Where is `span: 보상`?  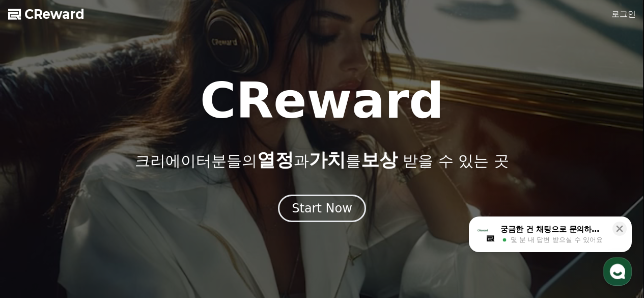 span: 보상 is located at coordinates (379, 160).